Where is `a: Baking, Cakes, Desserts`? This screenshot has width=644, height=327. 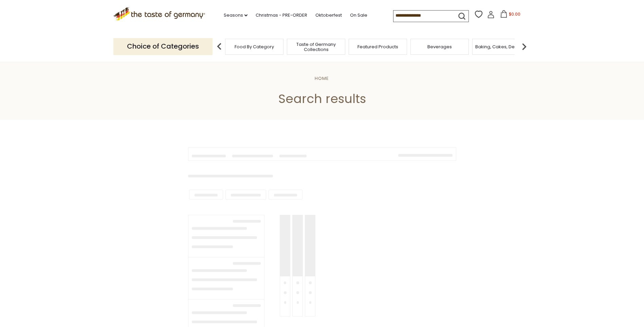 a: Baking, Cakes, Desserts is located at coordinates (501, 47).